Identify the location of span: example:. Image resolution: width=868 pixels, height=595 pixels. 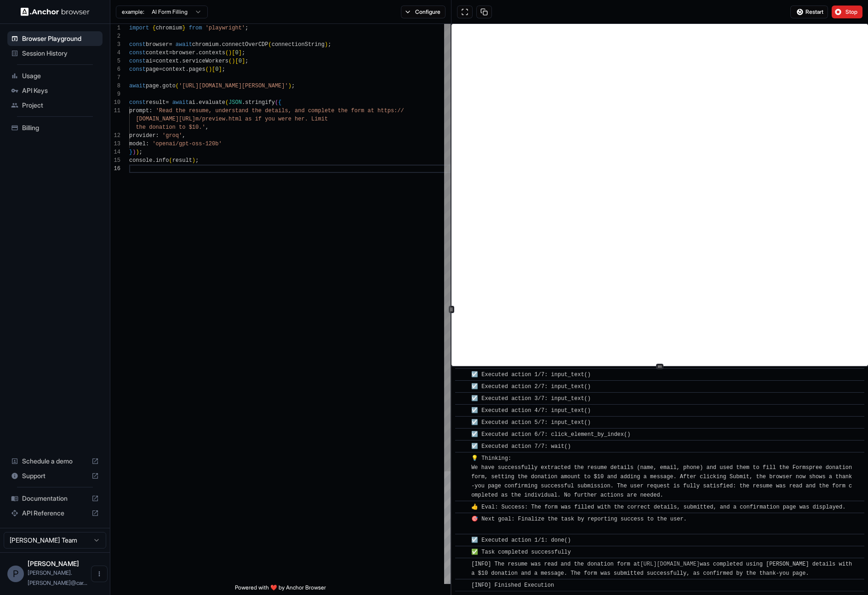
(133, 12).